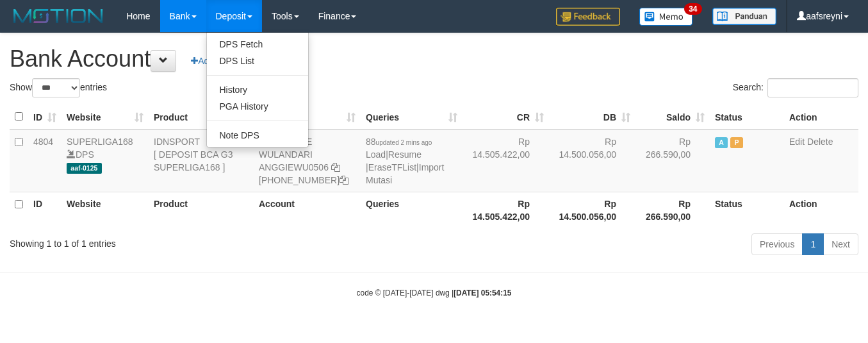 This screenshot has height=343, width=868. I want to click on th: Product: activate to sort column ascending, so click(201, 117).